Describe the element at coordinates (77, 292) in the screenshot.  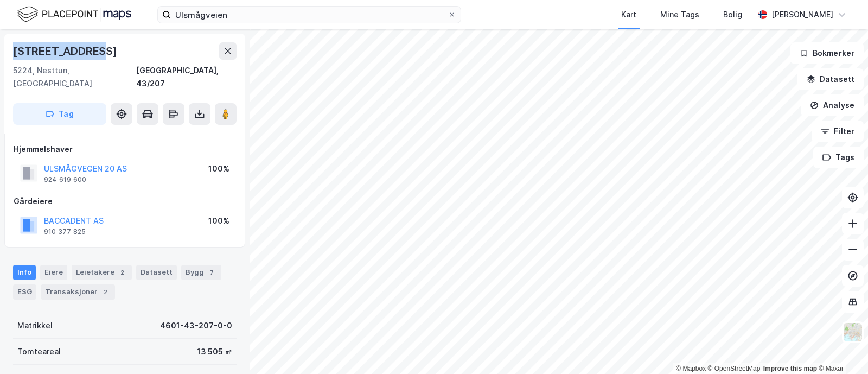
I see `div: Transaksjoner` at that location.